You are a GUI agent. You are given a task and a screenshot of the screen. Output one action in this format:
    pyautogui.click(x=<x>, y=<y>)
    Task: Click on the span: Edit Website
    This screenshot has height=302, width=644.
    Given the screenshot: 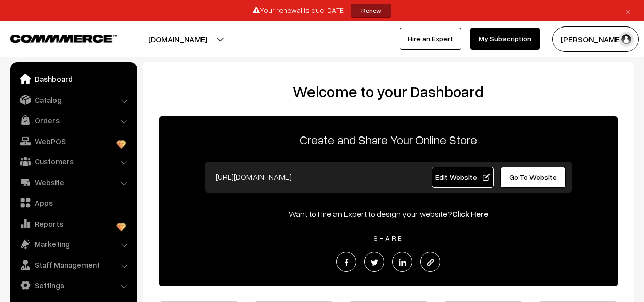 What is the action you would take?
    pyautogui.click(x=462, y=177)
    